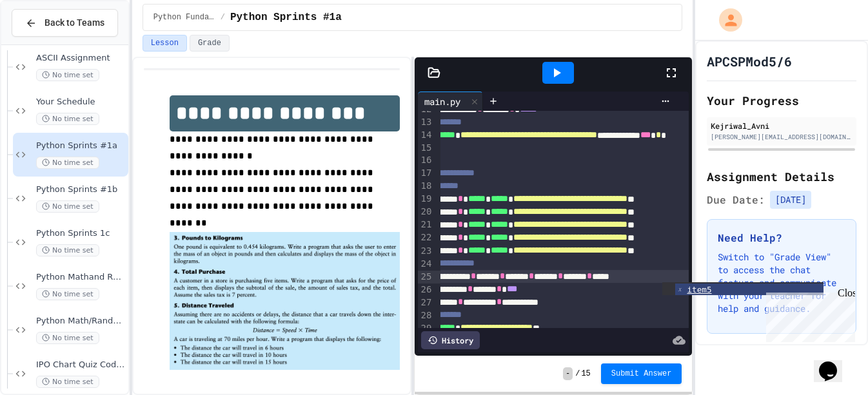 This screenshot has height=395, width=868. What do you see at coordinates (426, 277) in the screenshot?
I see `div: 25` at bounding box center [426, 277].